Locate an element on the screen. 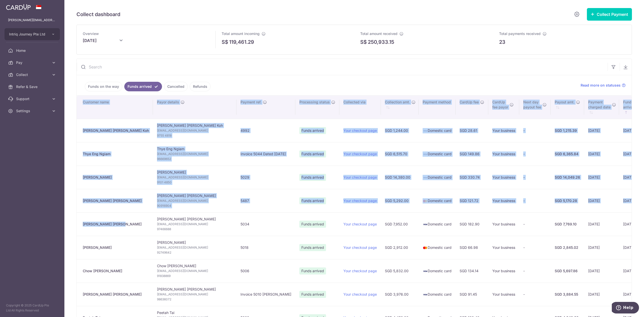  th: Collection amt. : activate to sort column ascending is located at coordinates (400, 107).